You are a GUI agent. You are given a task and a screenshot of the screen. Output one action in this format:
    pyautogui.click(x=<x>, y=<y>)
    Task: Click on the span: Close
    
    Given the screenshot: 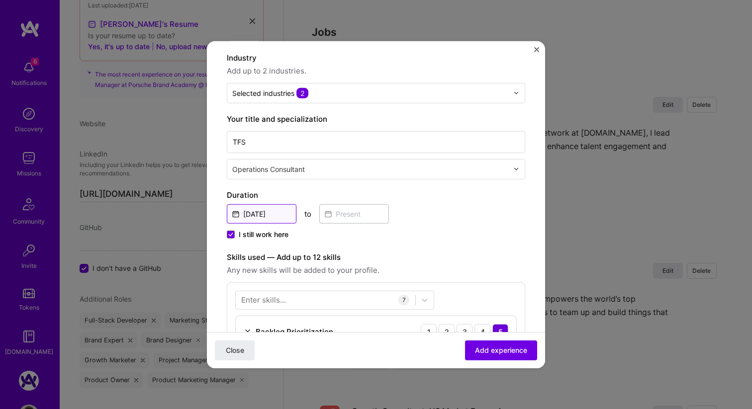 What is the action you would take?
    pyautogui.click(x=235, y=351)
    